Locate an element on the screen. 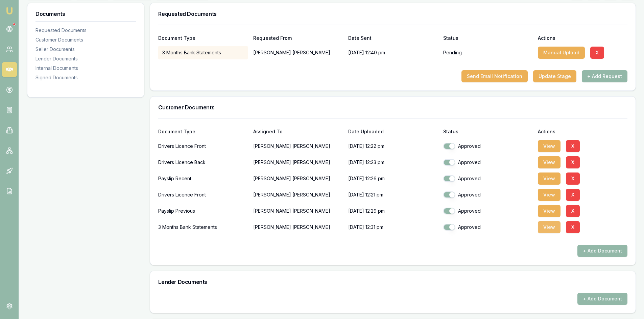  h3: Customer Documents is located at coordinates (393, 108).